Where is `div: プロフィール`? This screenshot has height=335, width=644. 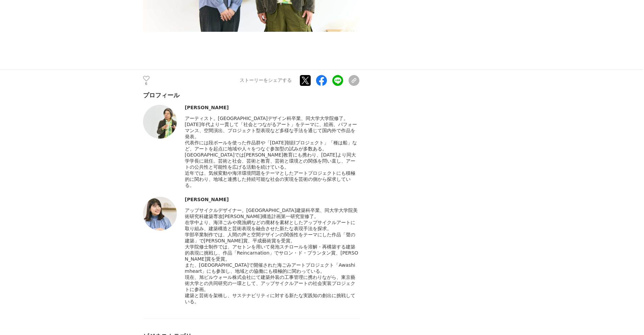
div: プロフィール is located at coordinates (251, 95).